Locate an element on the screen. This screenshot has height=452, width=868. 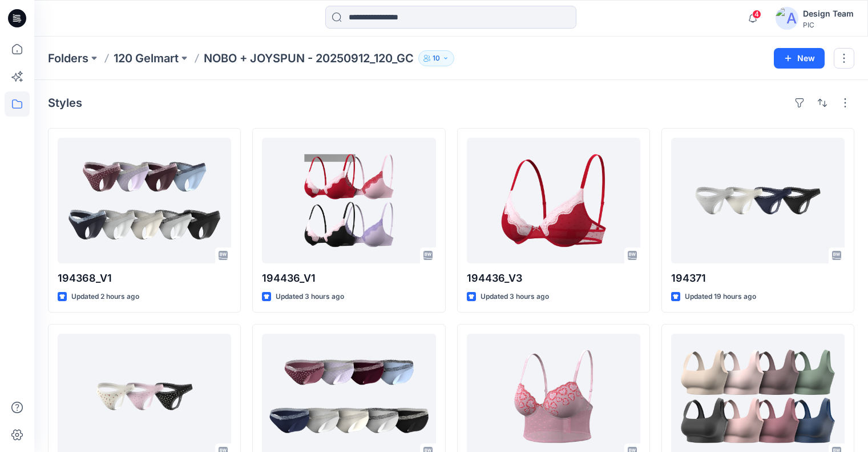
p: NOBO + JOYSPUN - 20250912_120_GC is located at coordinates (309, 58).